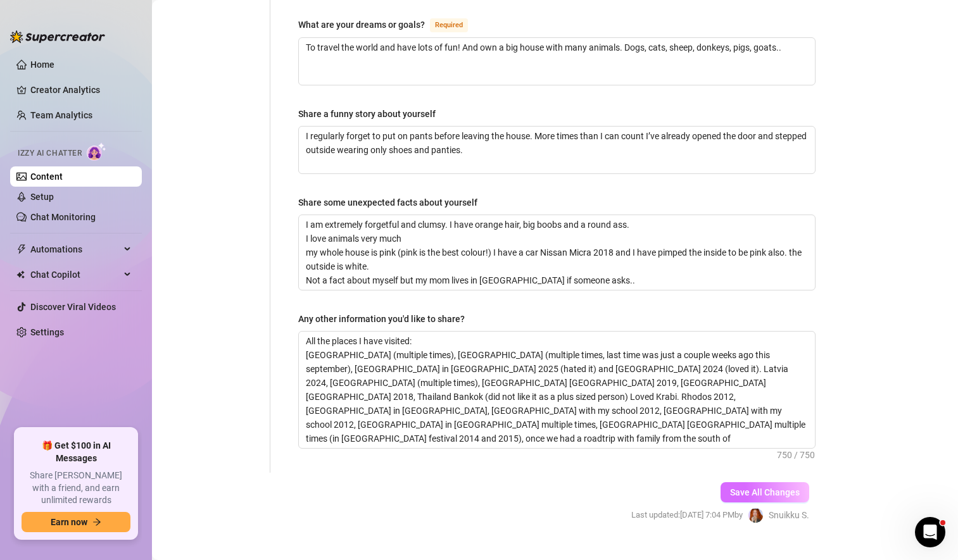  What do you see at coordinates (61, 115) in the screenshot?
I see `a: Team Analytics` at bounding box center [61, 115].